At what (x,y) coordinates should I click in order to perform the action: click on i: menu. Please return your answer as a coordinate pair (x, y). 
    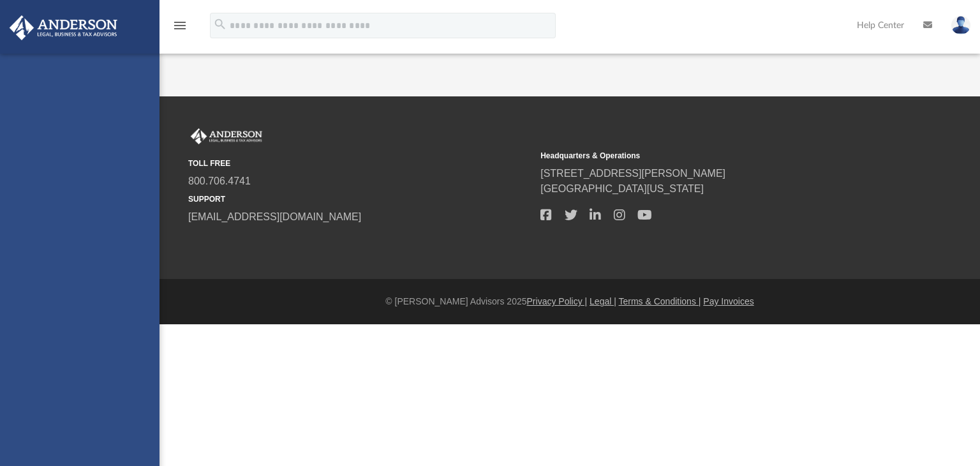
    Looking at the image, I should click on (180, 25).